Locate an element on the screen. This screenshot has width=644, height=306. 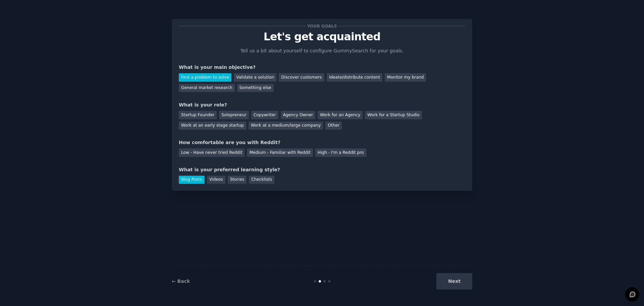
div: General market research is located at coordinates (207, 88).